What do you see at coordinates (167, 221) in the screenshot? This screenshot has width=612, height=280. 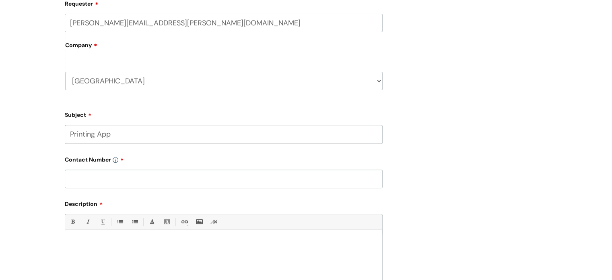 I see `a: Back Color` at bounding box center [167, 221].